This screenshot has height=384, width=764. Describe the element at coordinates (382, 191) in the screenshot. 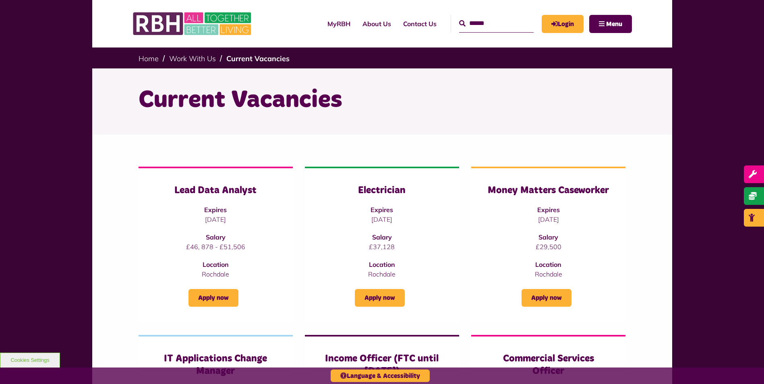

I see `h3: Electrician` at that location.